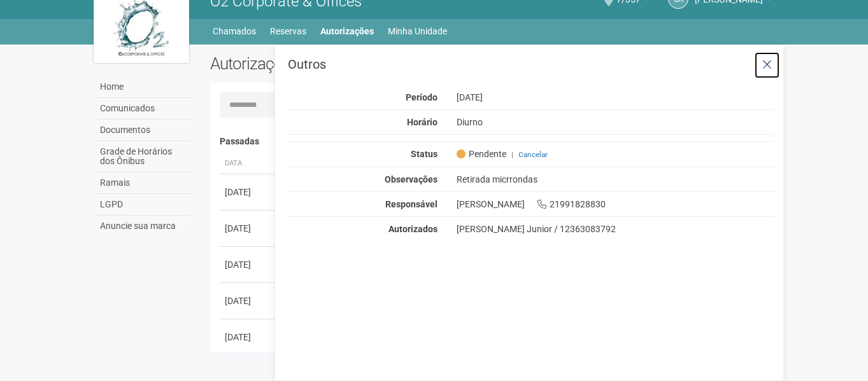 The image size is (868, 381). I want to click on strong: Status, so click(424, 154).